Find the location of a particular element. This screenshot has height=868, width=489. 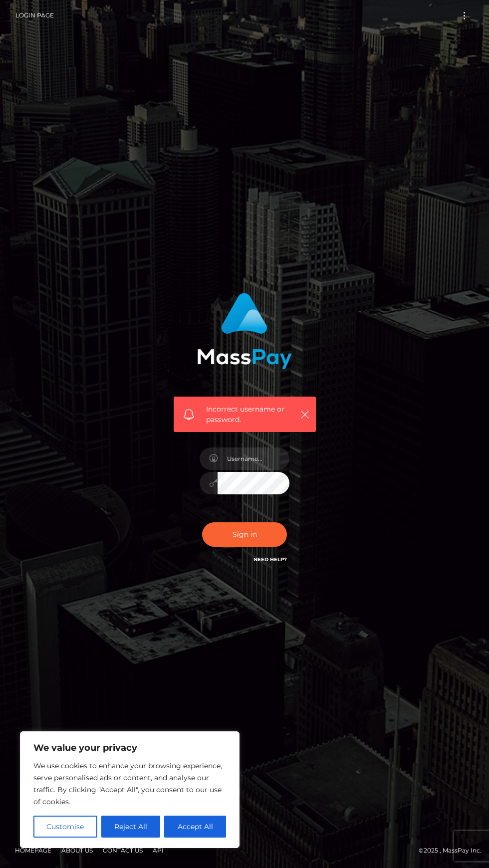

button: Reject All is located at coordinates (131, 827).